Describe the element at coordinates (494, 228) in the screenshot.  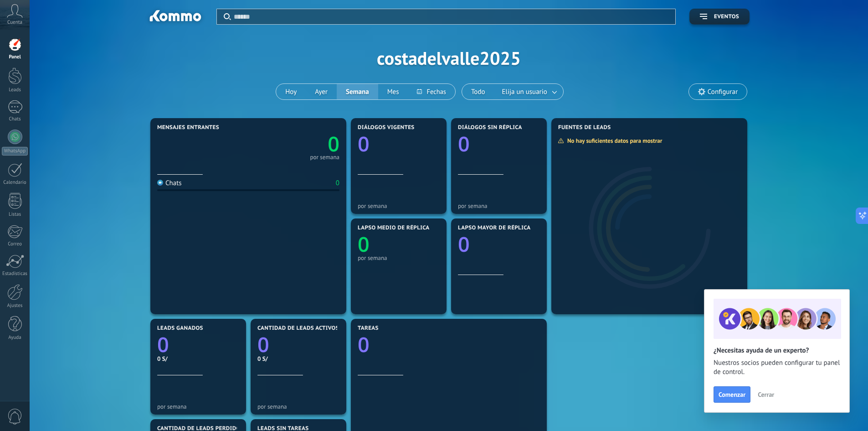
I see `span: Lapso mayor de réplica` at that location.